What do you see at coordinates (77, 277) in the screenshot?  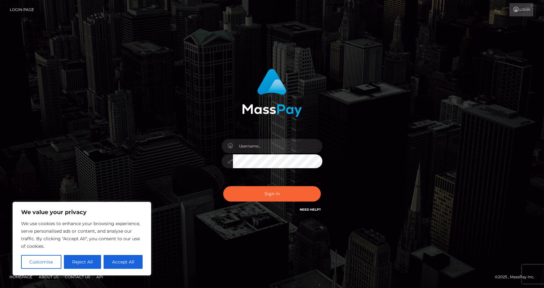 I see `a: Contact Us` at bounding box center [77, 277].